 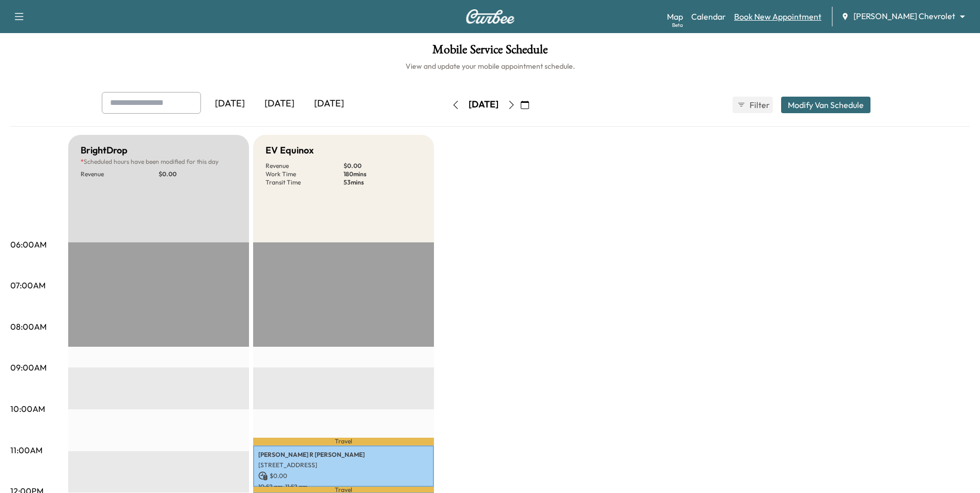 I want to click on a: Calendar, so click(x=708, y=16).